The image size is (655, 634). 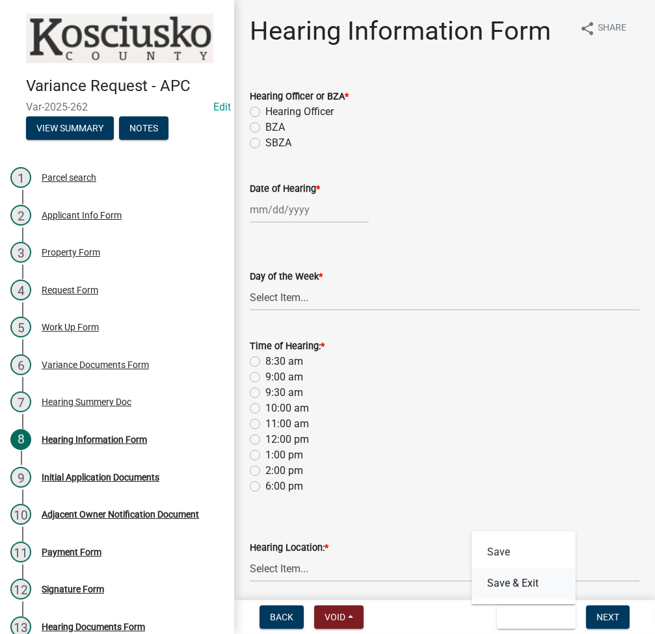 I want to click on label: Hearing Location:, so click(x=289, y=548).